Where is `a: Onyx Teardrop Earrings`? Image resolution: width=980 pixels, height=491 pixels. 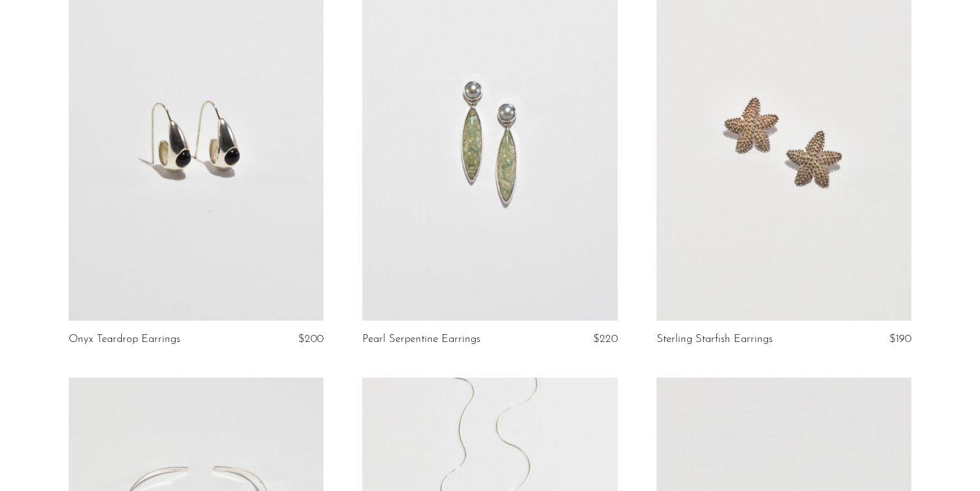 a: Onyx Teardrop Earrings is located at coordinates (124, 339).